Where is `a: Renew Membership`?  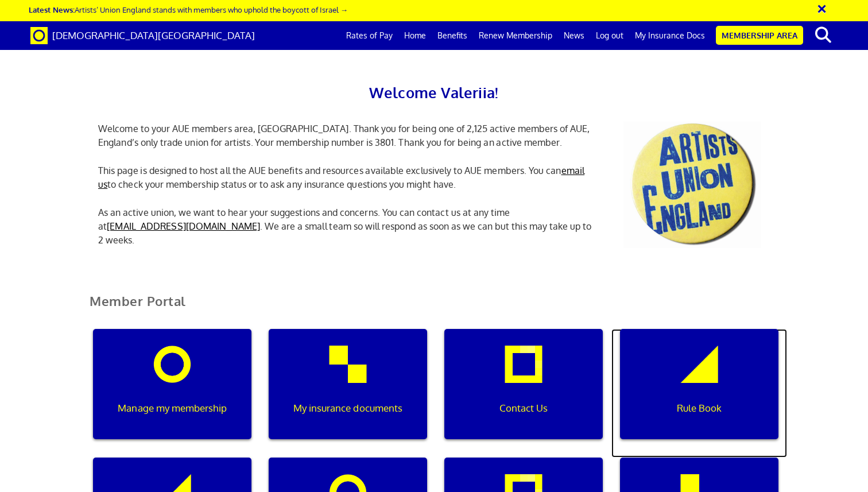 a: Renew Membership is located at coordinates (516, 36).